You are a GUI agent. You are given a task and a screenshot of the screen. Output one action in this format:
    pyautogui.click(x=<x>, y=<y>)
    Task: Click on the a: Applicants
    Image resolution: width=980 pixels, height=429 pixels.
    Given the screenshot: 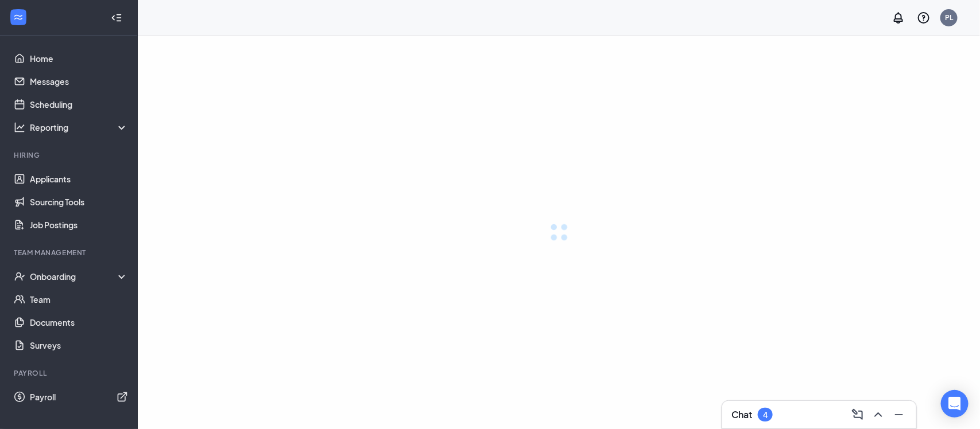 What is the action you would take?
    pyautogui.click(x=79, y=179)
    